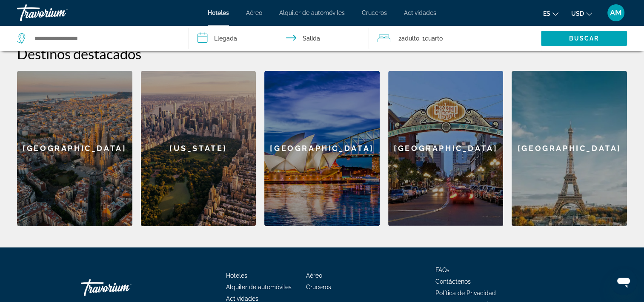  Describe the element at coordinates (409, 38) in the screenshot. I see `span: Adulto` at that location.